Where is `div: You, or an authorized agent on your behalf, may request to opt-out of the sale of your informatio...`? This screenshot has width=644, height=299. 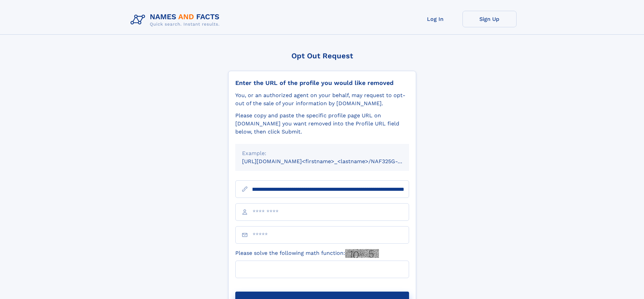 div: You, or an authorized agent on your behalf, may request to opt-out of the sale of your informatio... is located at coordinates (322, 99).